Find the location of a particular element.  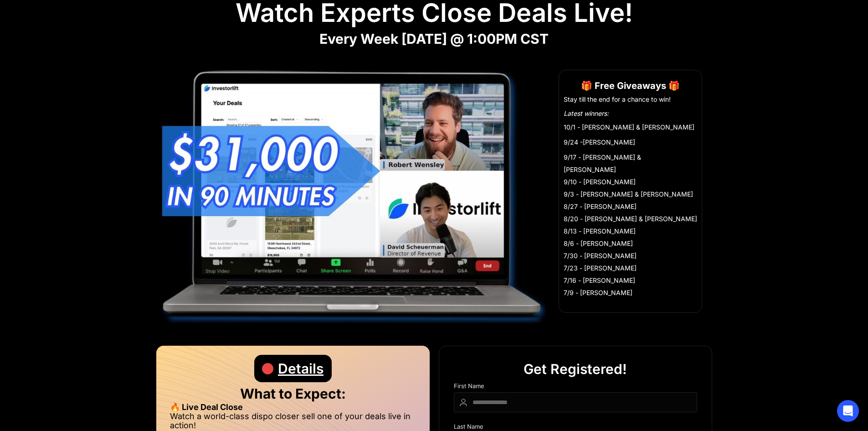

strong: 🔥 Live Deal Close is located at coordinates (207, 406).